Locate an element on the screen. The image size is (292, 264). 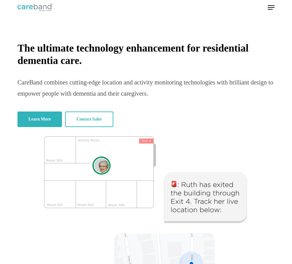
a: Learn More is located at coordinates (39, 119).